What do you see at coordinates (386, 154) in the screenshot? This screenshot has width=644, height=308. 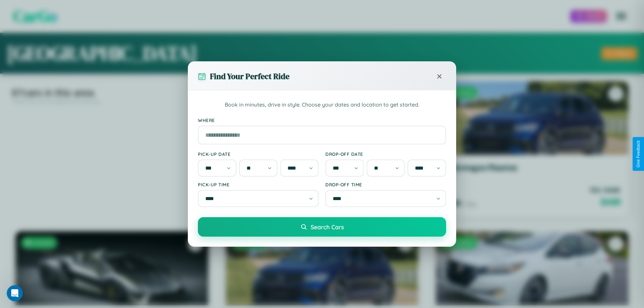 I see `label: Drop-off Date` at bounding box center [386, 154].